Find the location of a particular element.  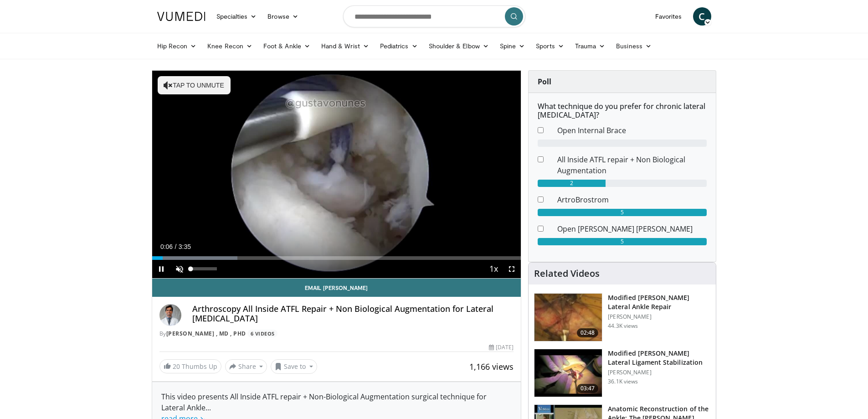

a: Specialties is located at coordinates (237, 16).